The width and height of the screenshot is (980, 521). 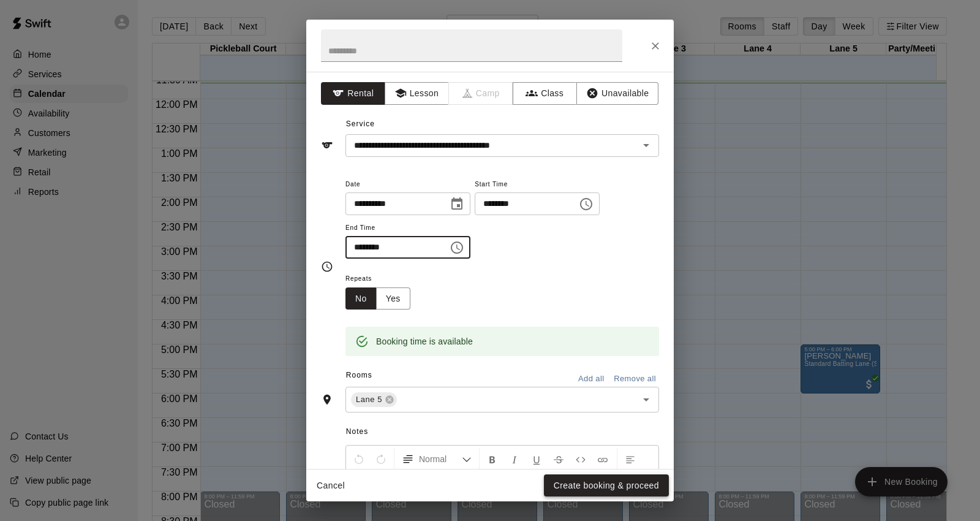 I want to click on span: Start Time, so click(x=537, y=184).